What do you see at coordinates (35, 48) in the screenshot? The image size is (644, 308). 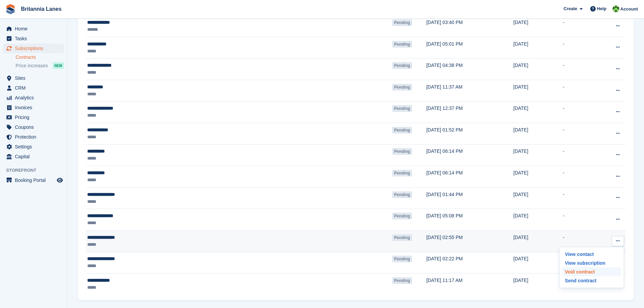 I see `span: Subscriptions` at bounding box center [35, 48].